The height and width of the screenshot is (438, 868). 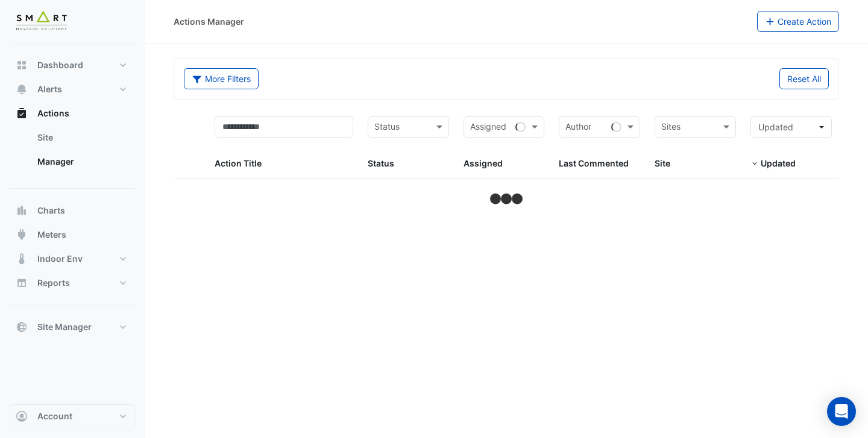 What do you see at coordinates (593, 163) in the screenshot?
I see `span: Last Commented` at bounding box center [593, 163].